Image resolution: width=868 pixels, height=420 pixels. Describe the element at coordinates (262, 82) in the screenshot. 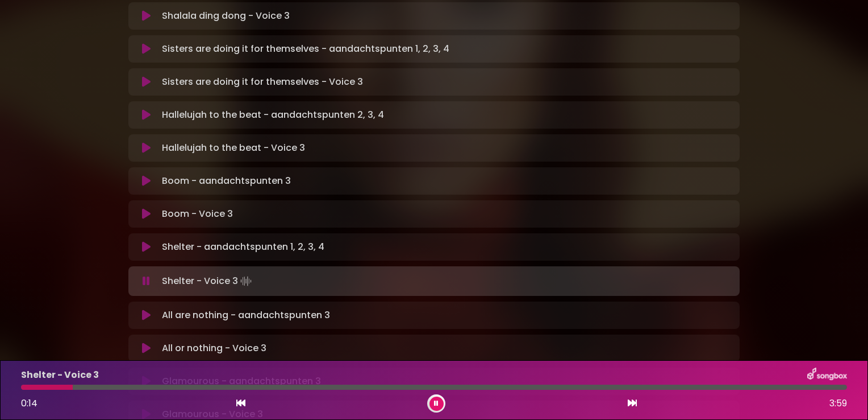

I see `p: Sisters are doing it for themselves - Voice 3` at that location.